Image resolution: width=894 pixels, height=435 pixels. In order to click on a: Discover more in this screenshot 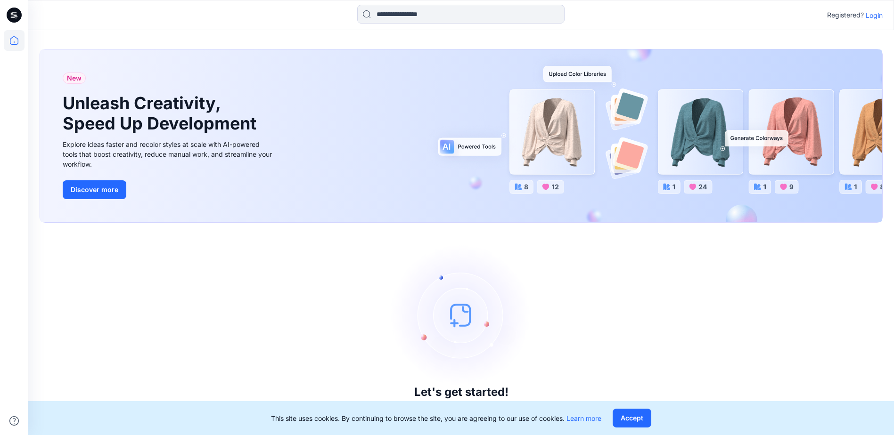, I will do `click(169, 190)`.